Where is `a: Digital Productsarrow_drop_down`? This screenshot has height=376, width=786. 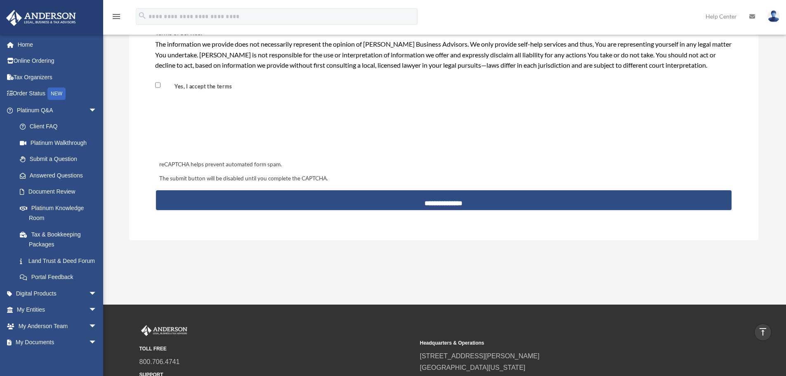
a: Digital Productsarrow_drop_down is located at coordinates (57, 294).